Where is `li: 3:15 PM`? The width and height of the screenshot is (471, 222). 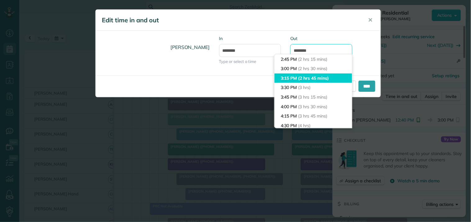 li: 3:15 PM is located at coordinates (313, 78).